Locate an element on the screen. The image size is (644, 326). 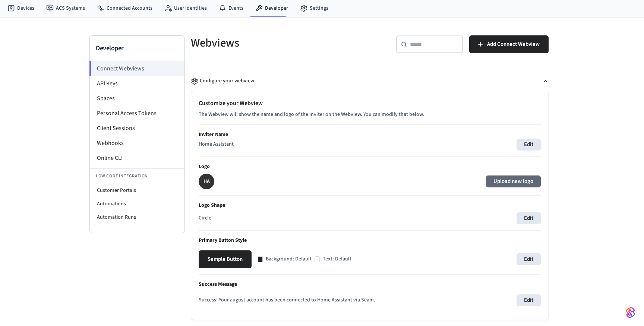
li: API Keys is located at coordinates (137, 83).